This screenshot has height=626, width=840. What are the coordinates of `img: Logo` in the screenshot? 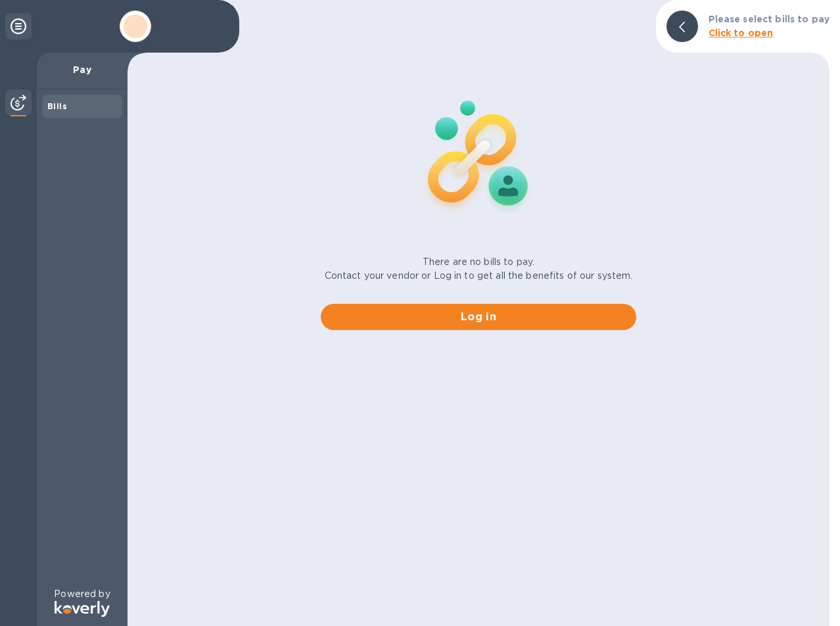 It's located at (82, 609).